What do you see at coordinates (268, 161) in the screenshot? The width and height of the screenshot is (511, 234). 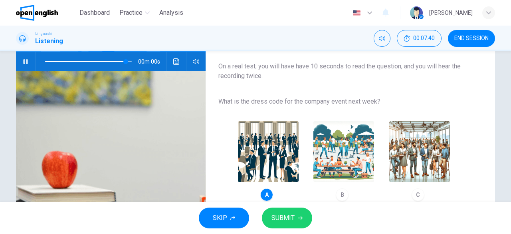 I see `button: A` at bounding box center [268, 161].